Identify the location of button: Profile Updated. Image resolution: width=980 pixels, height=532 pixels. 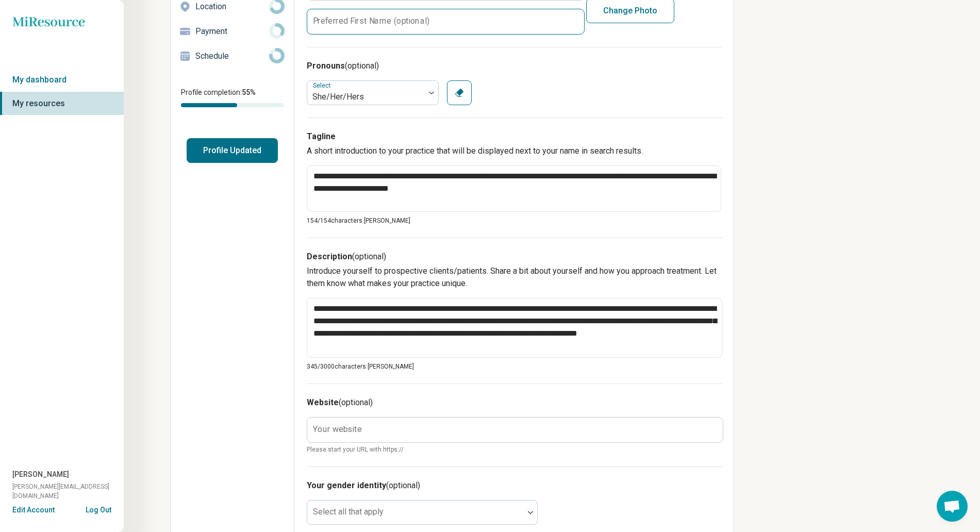
(232, 151).